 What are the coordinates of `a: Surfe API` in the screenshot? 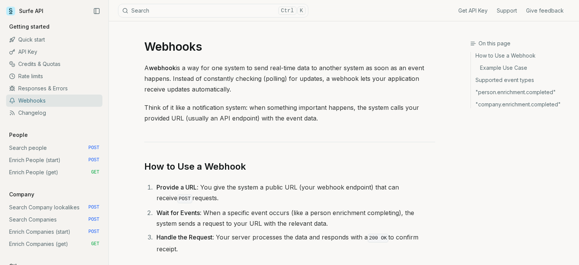 It's located at (25, 11).